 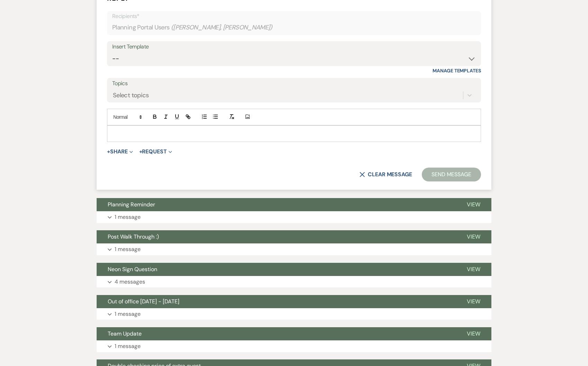 I want to click on button: Share, so click(x=120, y=152).